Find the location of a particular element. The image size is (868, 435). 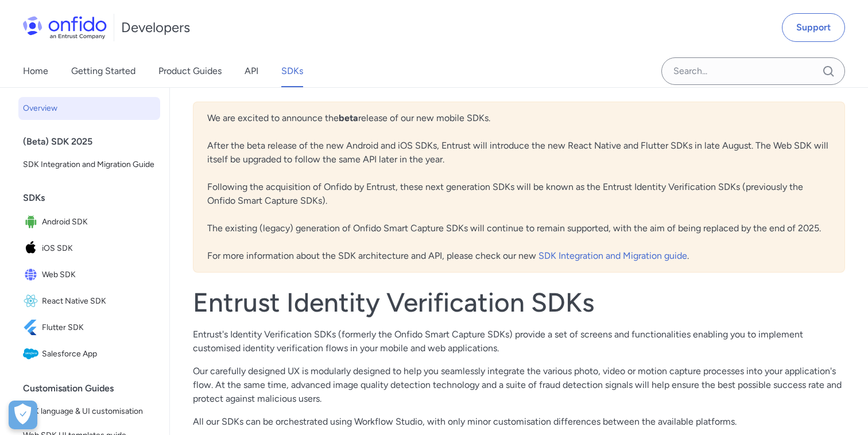

div: (Beta) SDK 2025 is located at coordinates (94, 142).